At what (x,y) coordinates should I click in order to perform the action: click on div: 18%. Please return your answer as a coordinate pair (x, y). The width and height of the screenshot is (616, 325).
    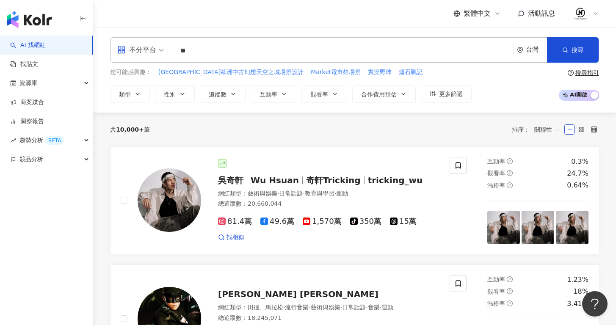
    Looking at the image, I should click on (581, 292).